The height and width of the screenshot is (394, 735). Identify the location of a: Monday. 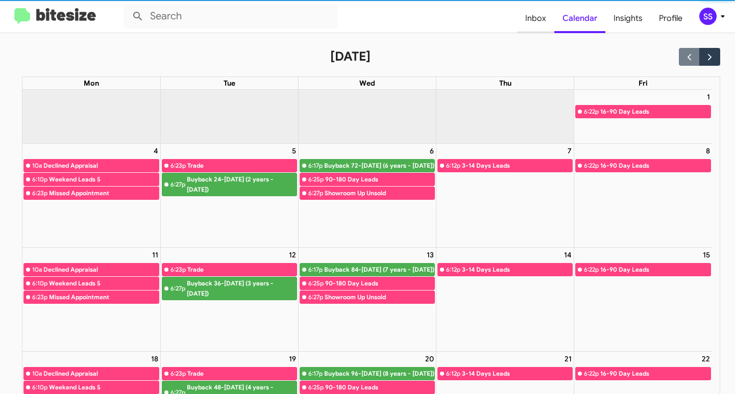
(91, 83).